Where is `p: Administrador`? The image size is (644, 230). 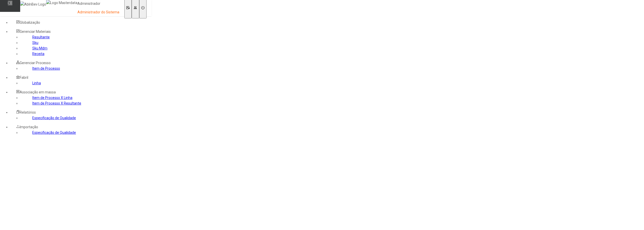 p: Administrador is located at coordinates (99, 4).